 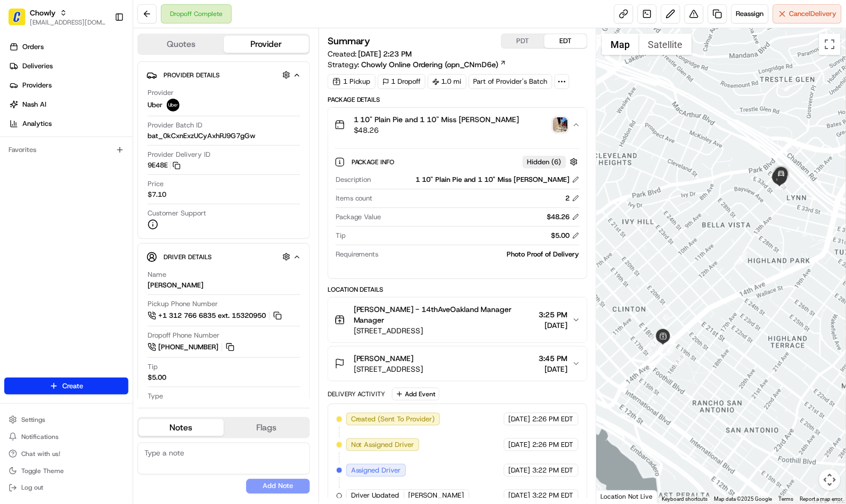 What do you see at coordinates (355, 198) in the screenshot?
I see `span: Items count` at bounding box center [355, 198].